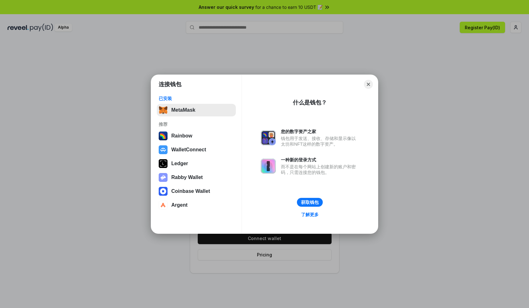 The height and width of the screenshot is (308, 529). I want to click on div: Argent, so click(180, 205).